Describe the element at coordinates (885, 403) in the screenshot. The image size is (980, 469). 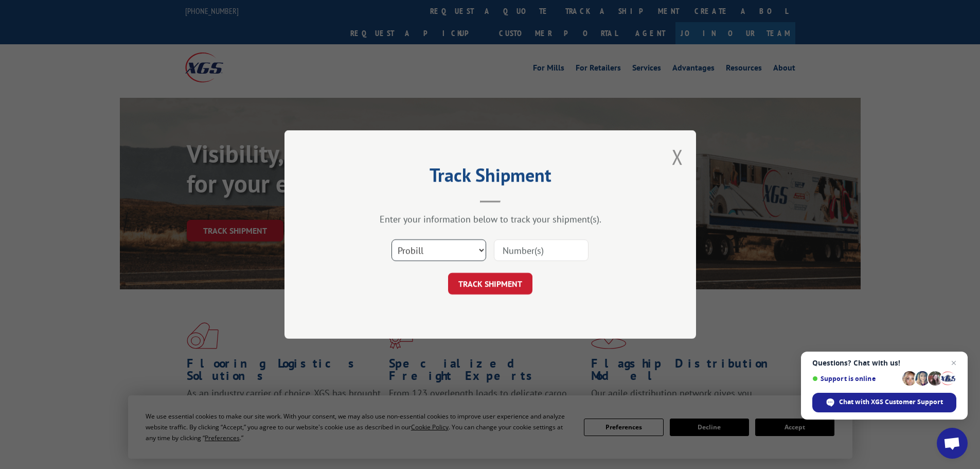
I see `div: Chat with XGS Customer Support` at that location.